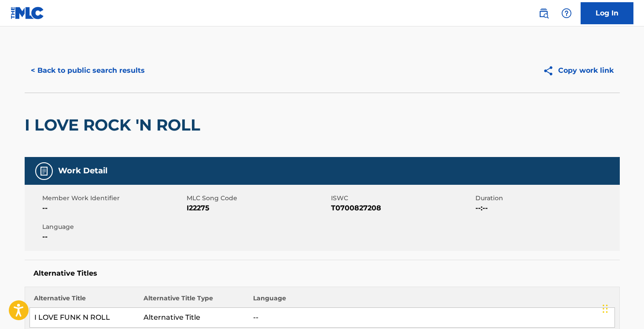  What do you see at coordinates (622, 307) in the screenshot?
I see `div: Chat Widget` at bounding box center [622, 307].